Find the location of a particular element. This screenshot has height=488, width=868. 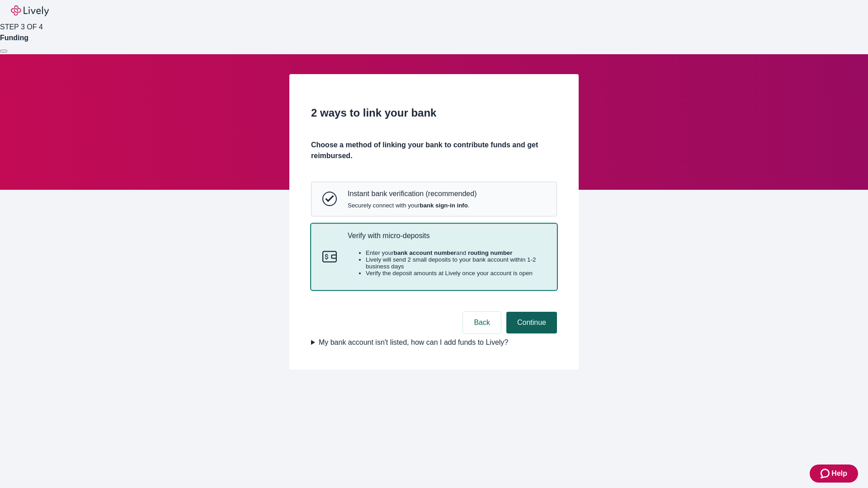

button: Back is located at coordinates (482, 322).